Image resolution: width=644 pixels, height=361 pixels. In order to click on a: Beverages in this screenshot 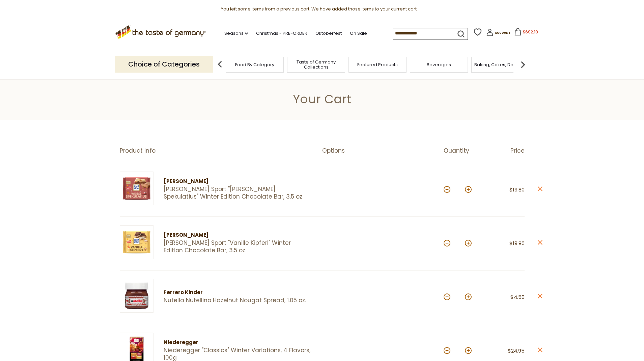, I will do `click(439, 65)`.